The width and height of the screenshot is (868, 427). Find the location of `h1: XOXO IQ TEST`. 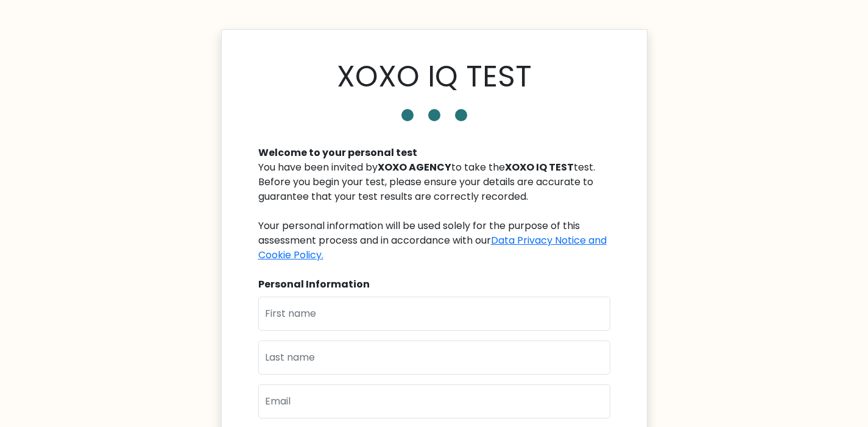

h1: XOXO IQ TEST is located at coordinates (434, 76).